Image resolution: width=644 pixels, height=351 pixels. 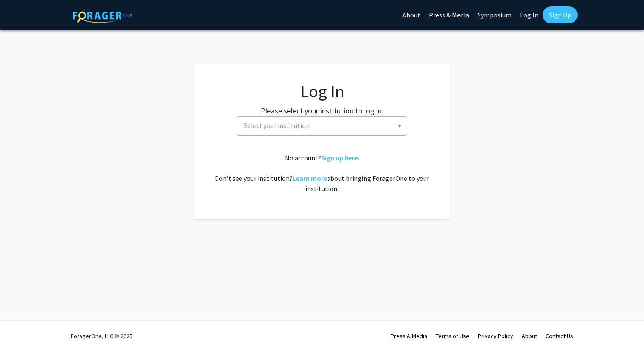 I want to click on a: Contact Us, so click(x=559, y=336).